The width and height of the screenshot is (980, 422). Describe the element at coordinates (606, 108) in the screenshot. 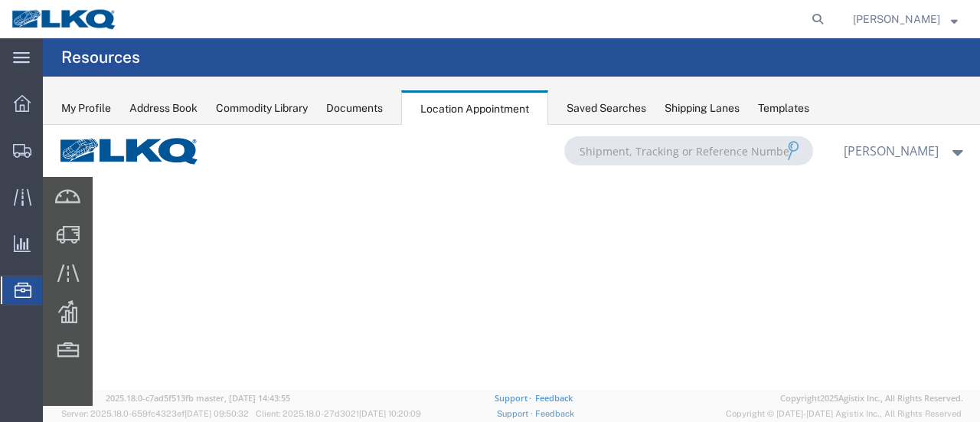

I see `div: Saved Searches` at that location.